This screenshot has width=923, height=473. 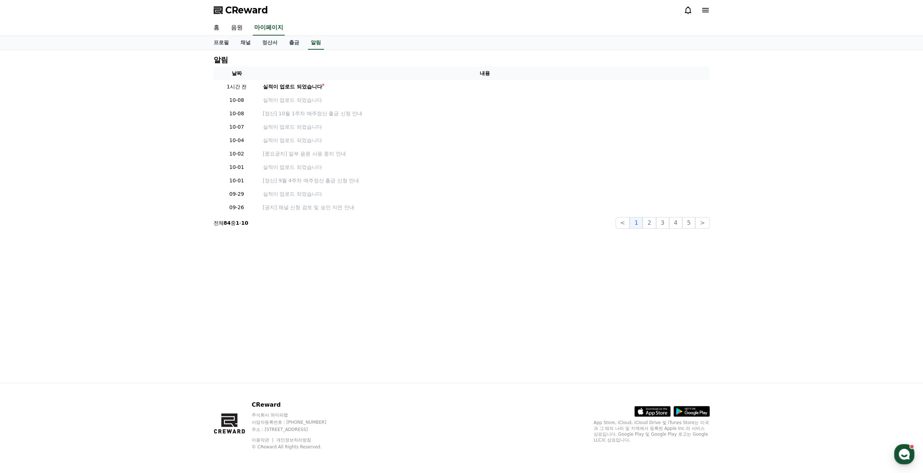 I want to click on p: [공지] 채널 신청 검토 및 승인 지연 안내, so click(x=485, y=207).